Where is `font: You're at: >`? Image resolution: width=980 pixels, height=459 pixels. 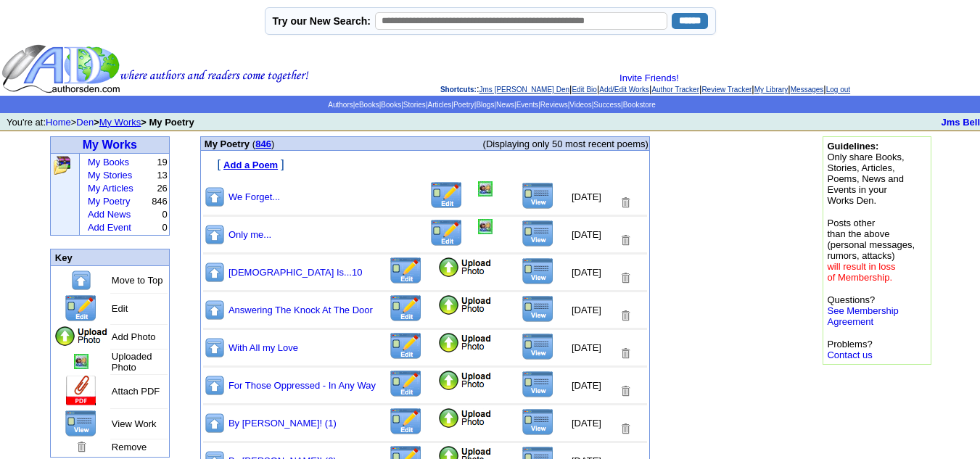 font: You're at: > is located at coordinates (100, 122).